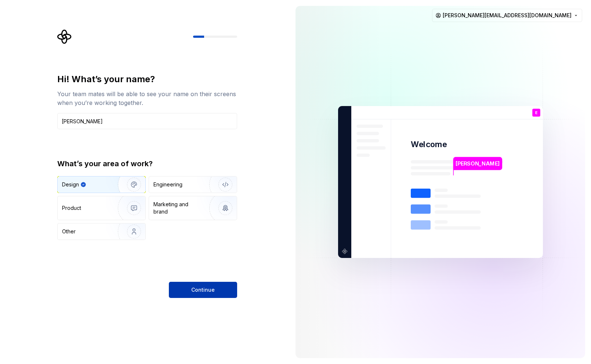 Image resolution: width=591 pixels, height=364 pixels. Describe the element at coordinates (178, 208) in the screenshot. I see `div: Marketing and brand` at that location.